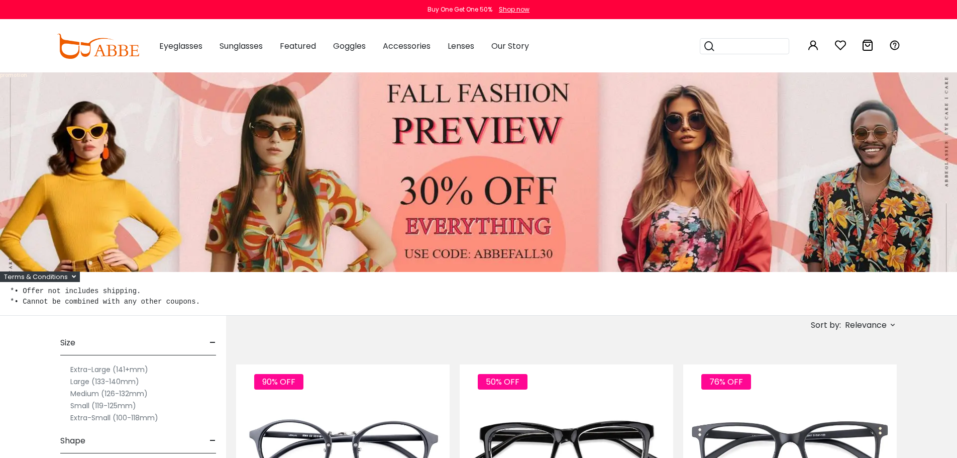 The image size is (957, 458). What do you see at coordinates (298, 46) in the screenshot?
I see `span: Featured` at bounding box center [298, 46].